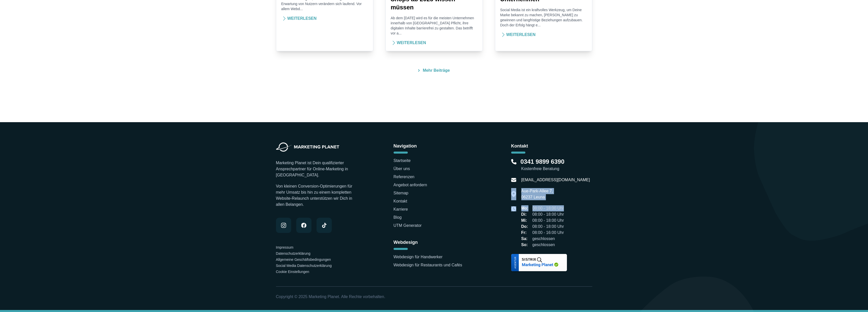 This screenshot has height=312, width=868. What do you see at coordinates (525, 215) in the screenshot?
I see `span: Di:` at bounding box center [525, 215].